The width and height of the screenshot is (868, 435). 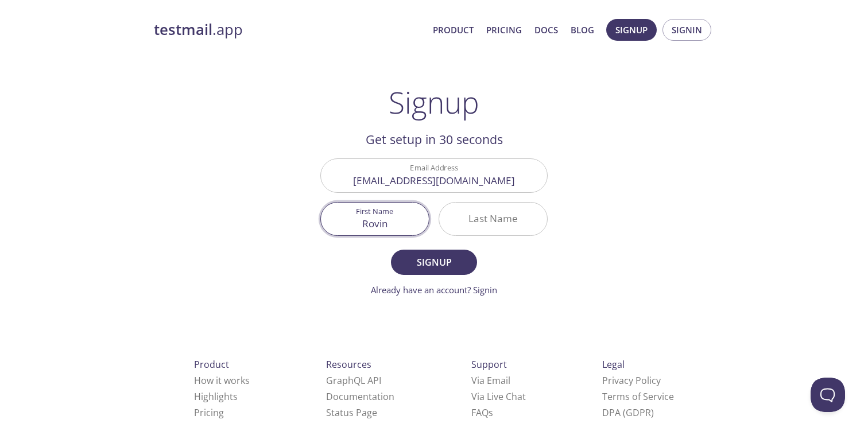 What do you see at coordinates (453, 30) in the screenshot?
I see `a: Product` at bounding box center [453, 30].